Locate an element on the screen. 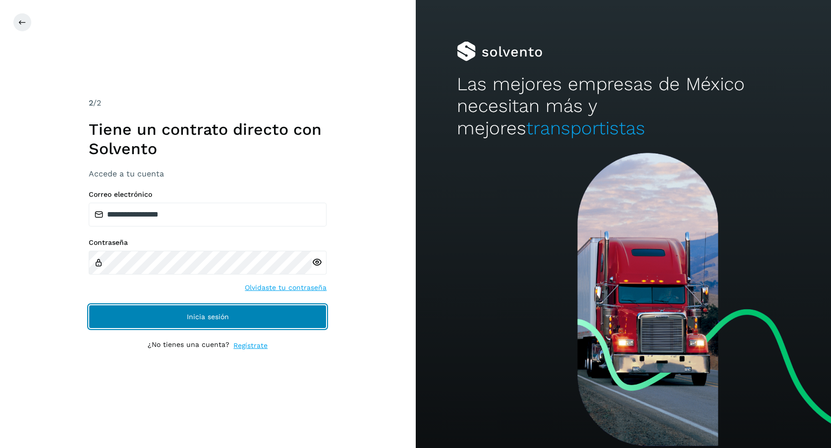  p: ¿No tienes una cuenta? is located at coordinates (188, 346).